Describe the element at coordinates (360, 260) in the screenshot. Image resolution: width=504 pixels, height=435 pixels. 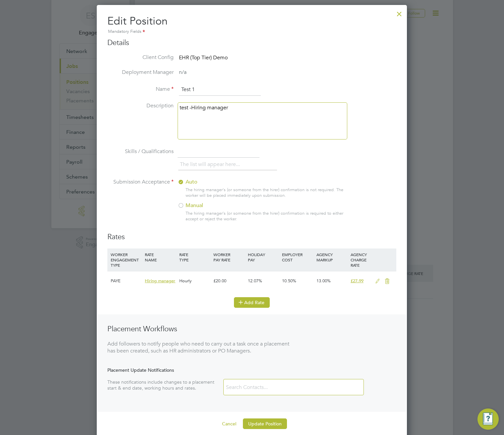
I see `div: AGENCY CHARGE RATE` at that location.